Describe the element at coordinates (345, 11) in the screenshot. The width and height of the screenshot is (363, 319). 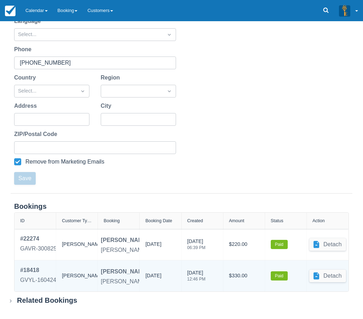
I see `img: A3` at that location.